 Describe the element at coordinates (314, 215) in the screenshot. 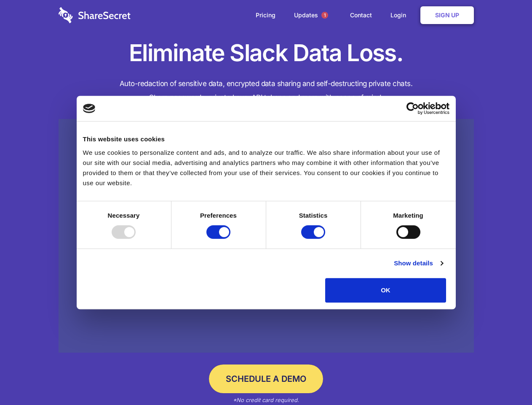

I see `strong: Statistics` at that location.